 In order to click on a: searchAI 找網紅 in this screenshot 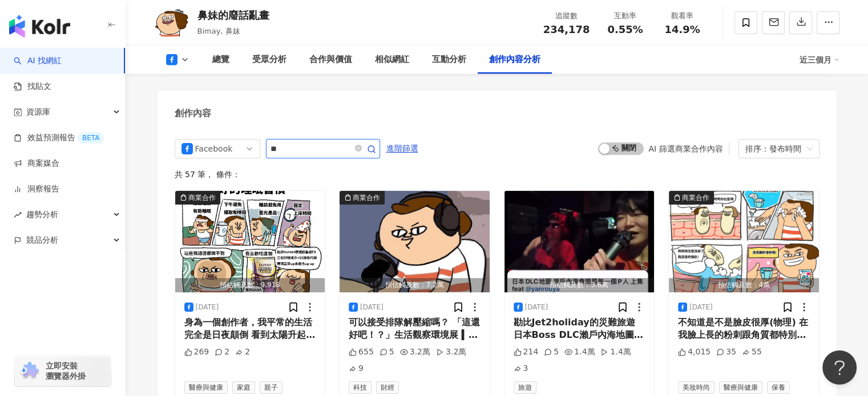, I will do `click(38, 61)`.